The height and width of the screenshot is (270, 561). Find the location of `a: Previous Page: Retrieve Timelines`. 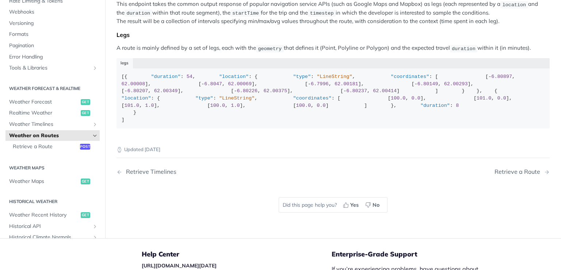

a: Previous Page: Retrieve Timelines is located at coordinates (209, 171).